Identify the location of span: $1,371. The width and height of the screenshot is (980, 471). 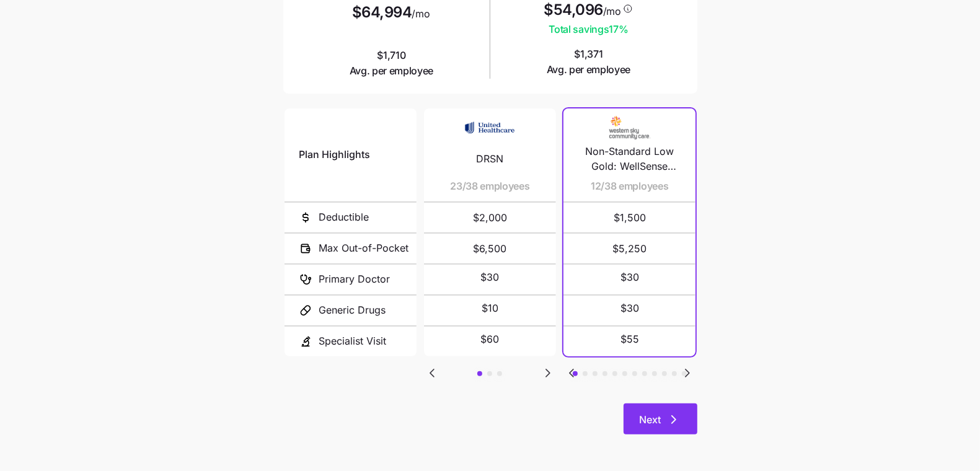
(588, 62).